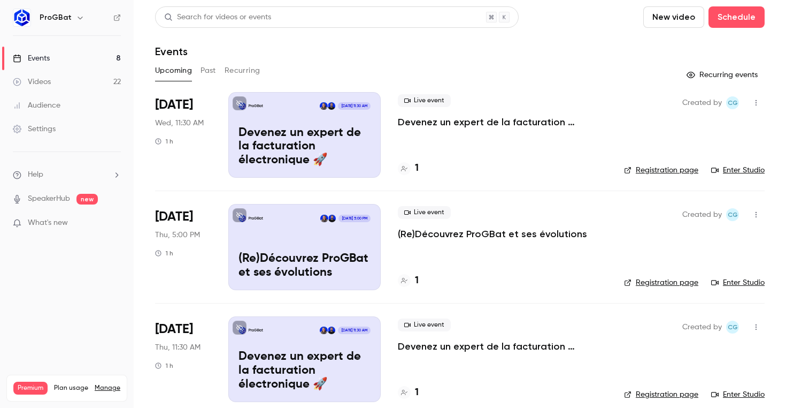 Image resolution: width=786 pixels, height=408 pixels. I want to click on button: Past, so click(208, 71).